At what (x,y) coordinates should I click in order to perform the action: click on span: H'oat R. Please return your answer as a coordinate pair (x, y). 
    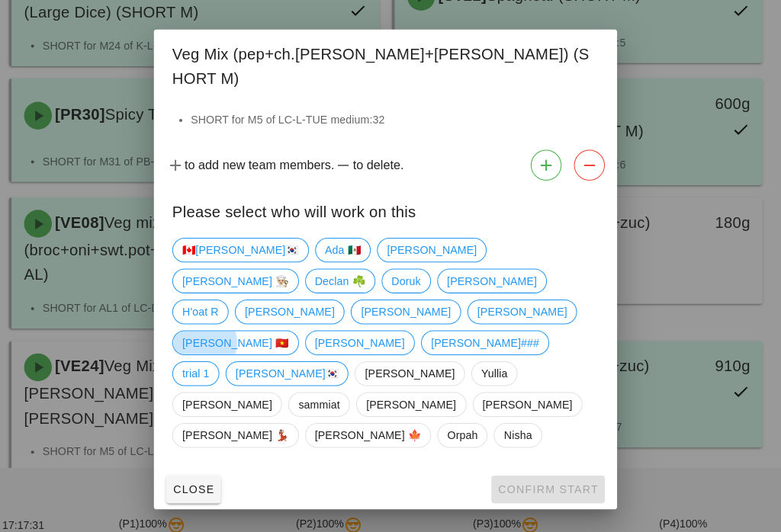
    Looking at the image, I should click on (207, 308).